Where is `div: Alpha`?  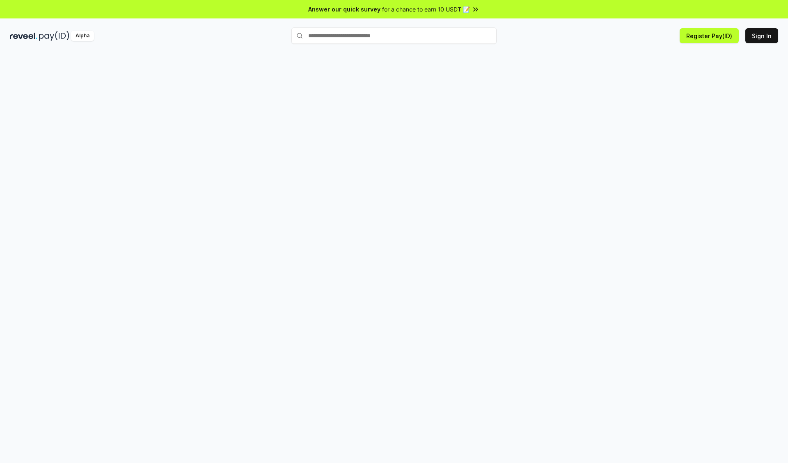
div: Alpha is located at coordinates (82, 36).